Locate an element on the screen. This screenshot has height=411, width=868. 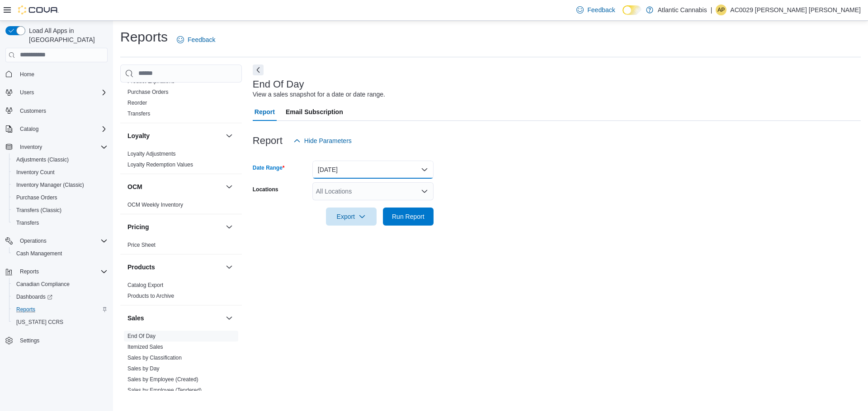
a: Home is located at coordinates (27, 75).